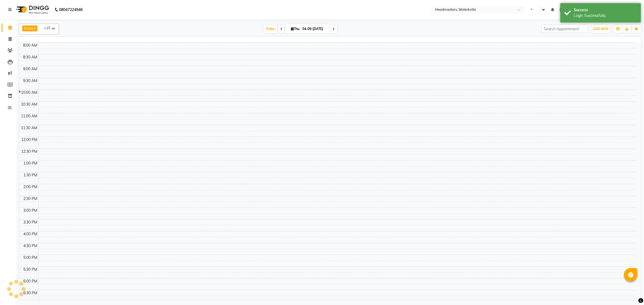 This screenshot has height=305, width=644. What do you see at coordinates (30, 246) in the screenshot?
I see `div: 4:30 PM` at bounding box center [30, 246].